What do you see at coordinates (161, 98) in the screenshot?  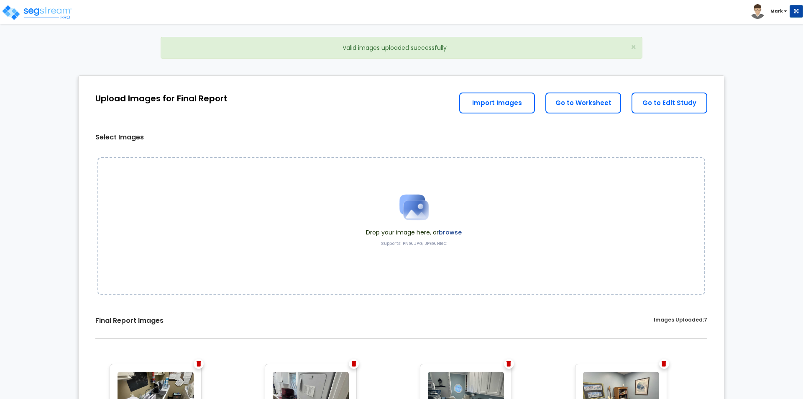 I see `div: Upload Images for Final Report` at bounding box center [161, 98].